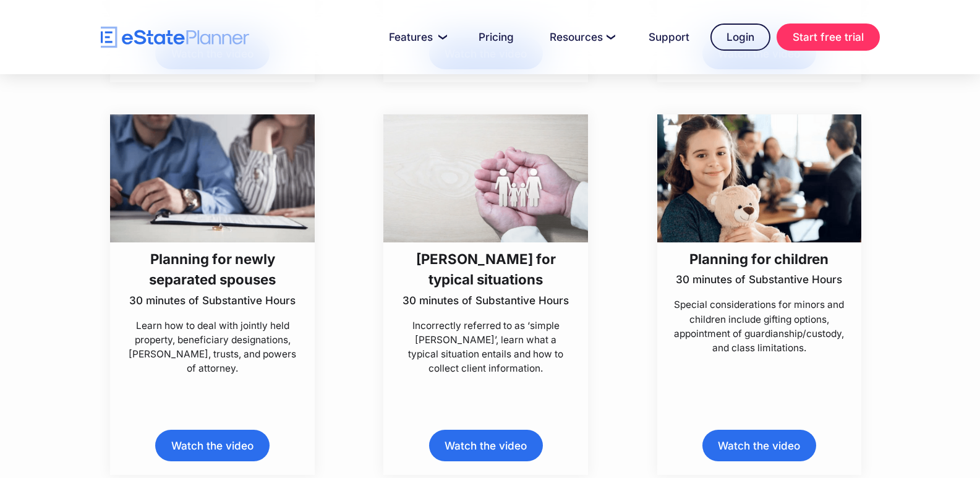  Describe the element at coordinates (669, 37) in the screenshot. I see `a: Support` at that location.